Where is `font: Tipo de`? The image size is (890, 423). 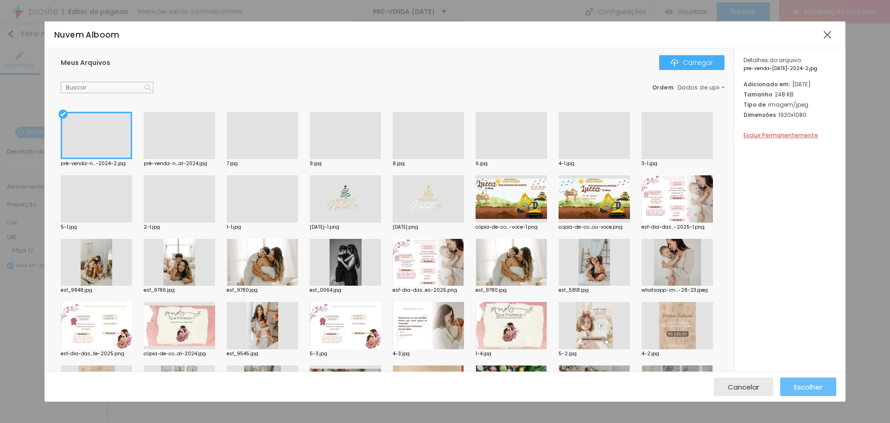
font: Tipo de is located at coordinates (755, 104).